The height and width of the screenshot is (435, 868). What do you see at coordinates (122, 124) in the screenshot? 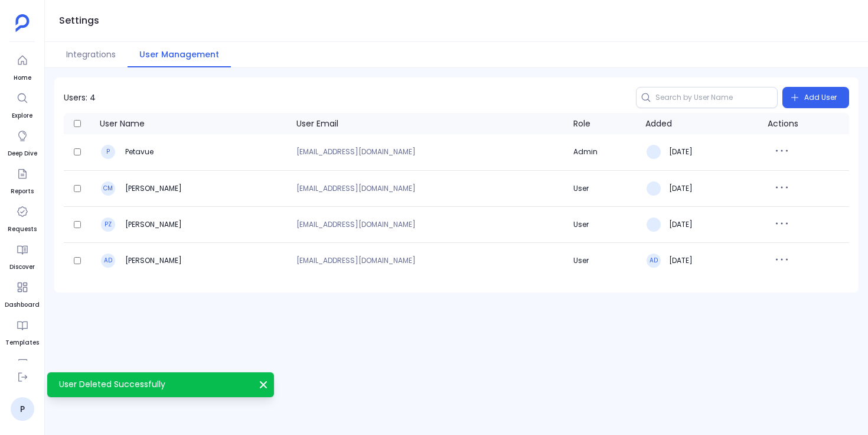
I see `div: User Name` at bounding box center [122, 124].